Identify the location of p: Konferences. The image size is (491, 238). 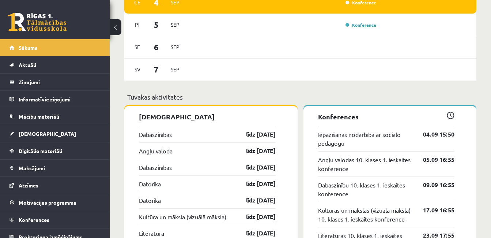
(386, 116).